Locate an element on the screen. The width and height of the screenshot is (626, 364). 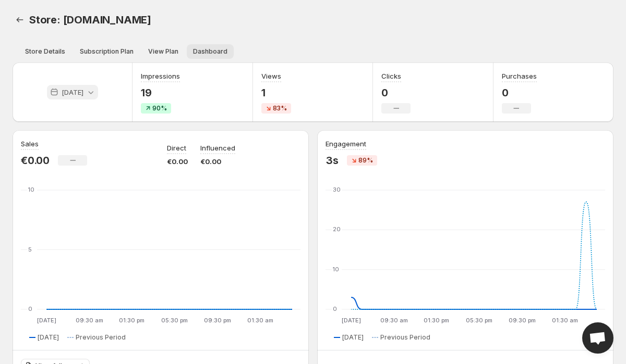
text: 20 is located at coordinates (337, 229).